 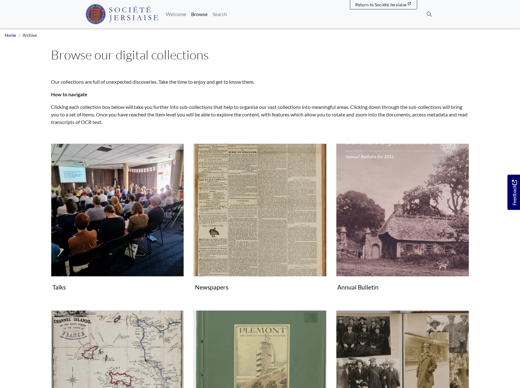 I want to click on p: Clicking each collection box below will take you further into sub-collections that help to organi..., so click(x=260, y=114).